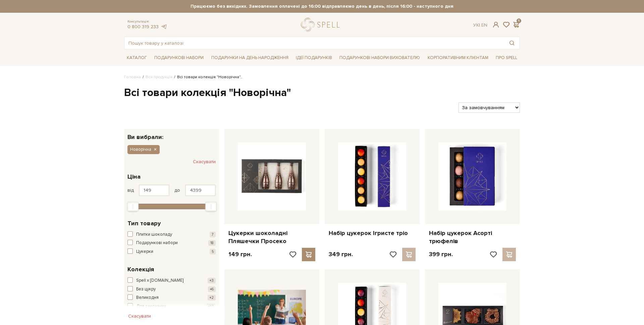  Describe the element at coordinates (322, 7) in the screenshot. I see `strong: Працюємо без вихідних. Замовлення оплачені до 16:00 відправляємо день в день, після 16:00 - насту...` at that location.